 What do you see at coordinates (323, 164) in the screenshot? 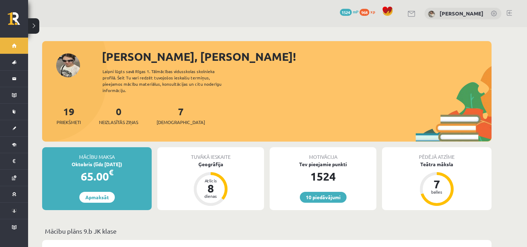
I see `div: Tev pieejamie punkti` at bounding box center [323, 164].